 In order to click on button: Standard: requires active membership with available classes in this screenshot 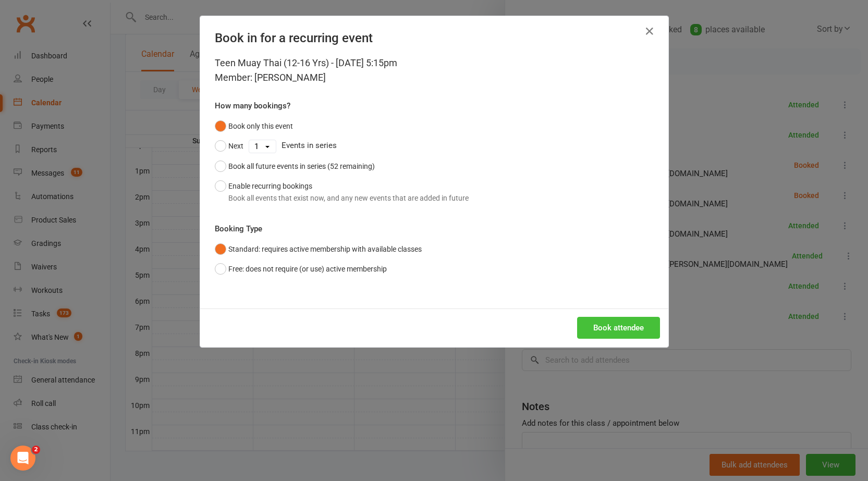, I will do `click(318, 249)`.